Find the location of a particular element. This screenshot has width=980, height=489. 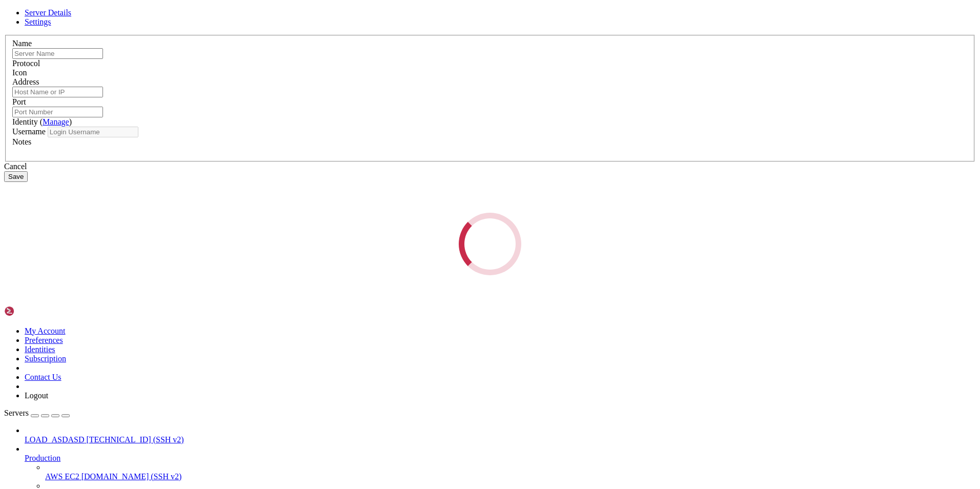

button: Save is located at coordinates (16, 176).